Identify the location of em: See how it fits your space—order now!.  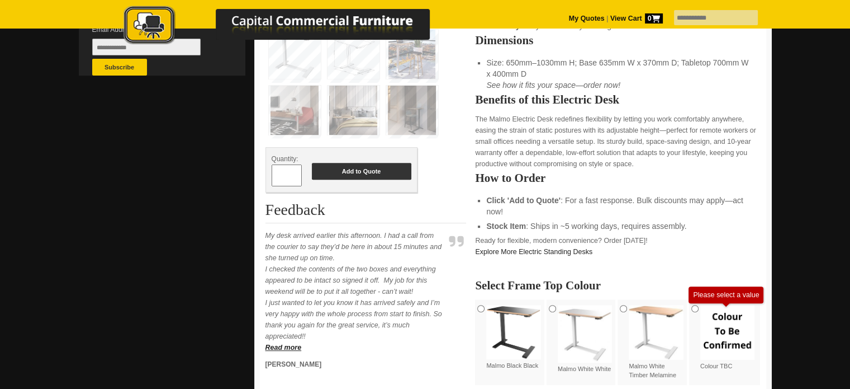
(554, 85).